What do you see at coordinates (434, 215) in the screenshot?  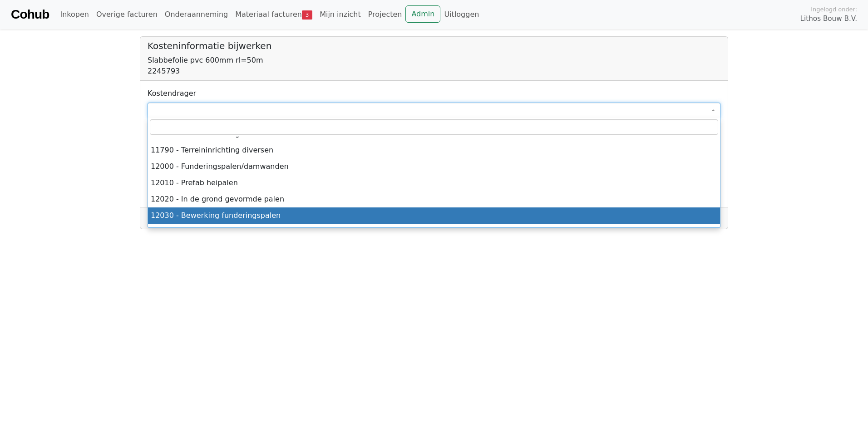 I see `li: 12030 - Bewerking funderingspalen` at bounding box center [434, 215].